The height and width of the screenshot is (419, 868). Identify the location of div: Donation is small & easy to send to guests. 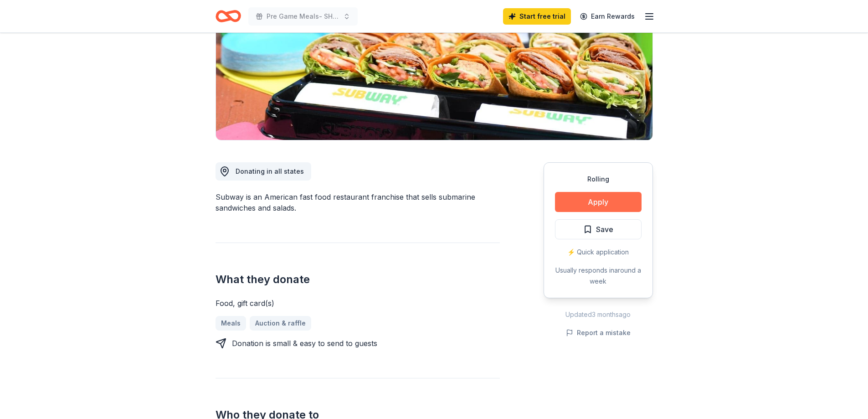
(305, 344).